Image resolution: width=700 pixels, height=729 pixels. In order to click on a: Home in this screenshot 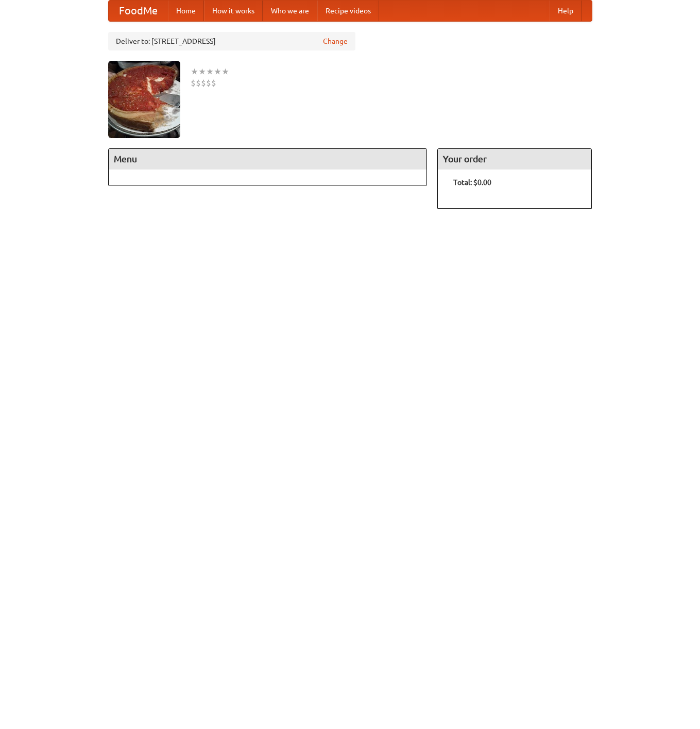, I will do `click(186, 11)`.